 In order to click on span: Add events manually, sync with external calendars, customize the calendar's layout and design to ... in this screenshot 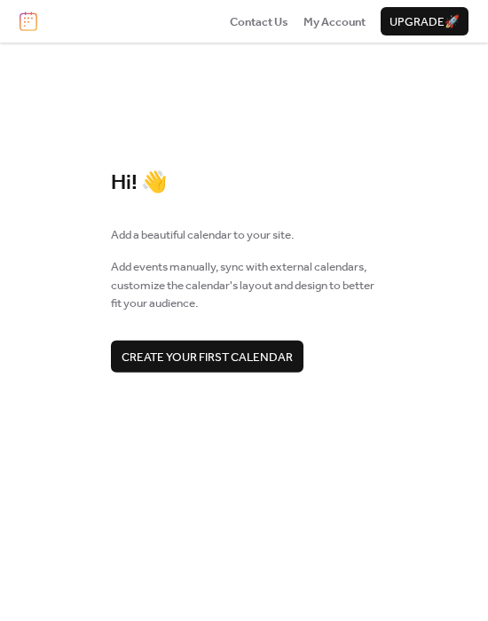, I will do `click(244, 285)`.